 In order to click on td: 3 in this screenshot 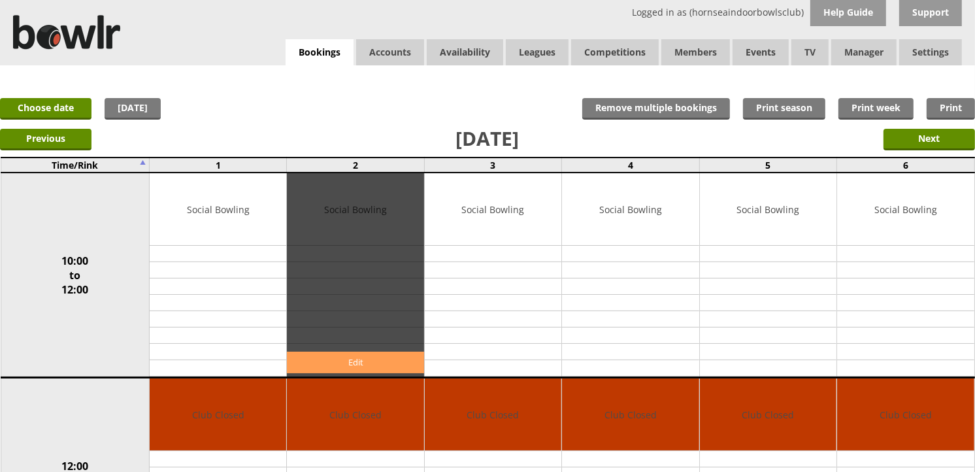, I will do `click(493, 165)`.